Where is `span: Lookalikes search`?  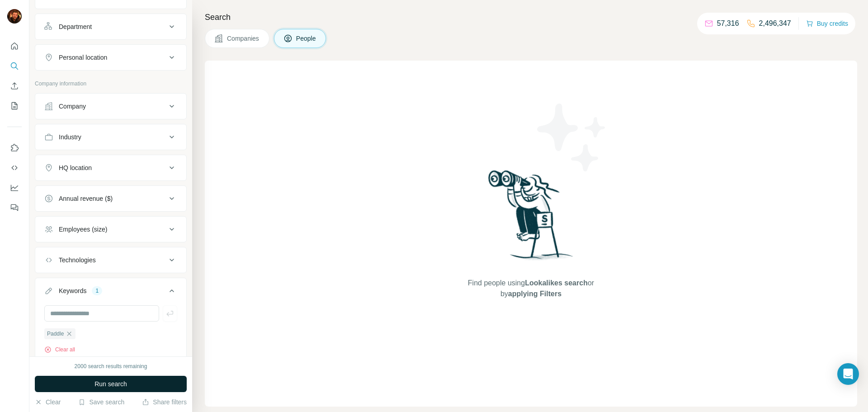 span: Lookalikes search is located at coordinates (556, 282).